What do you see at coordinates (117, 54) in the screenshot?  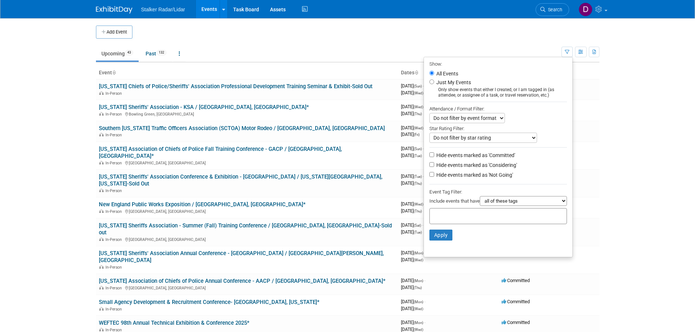 I see `a: Upcoming43` at bounding box center [117, 54].